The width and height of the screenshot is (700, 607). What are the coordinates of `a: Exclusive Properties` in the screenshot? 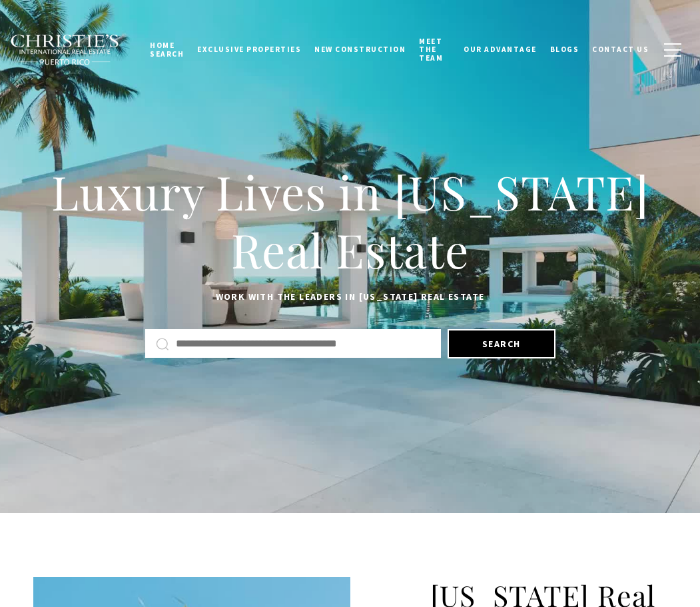 It's located at (249, 49).